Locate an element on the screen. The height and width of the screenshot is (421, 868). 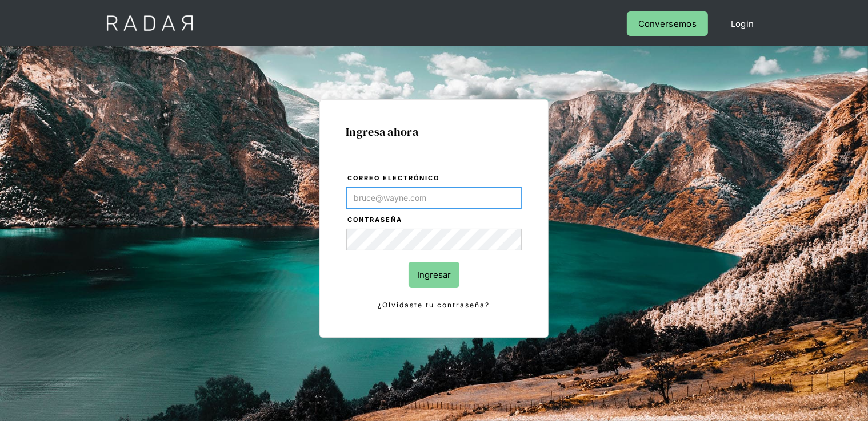
label: Correo electrónico is located at coordinates (434, 179).